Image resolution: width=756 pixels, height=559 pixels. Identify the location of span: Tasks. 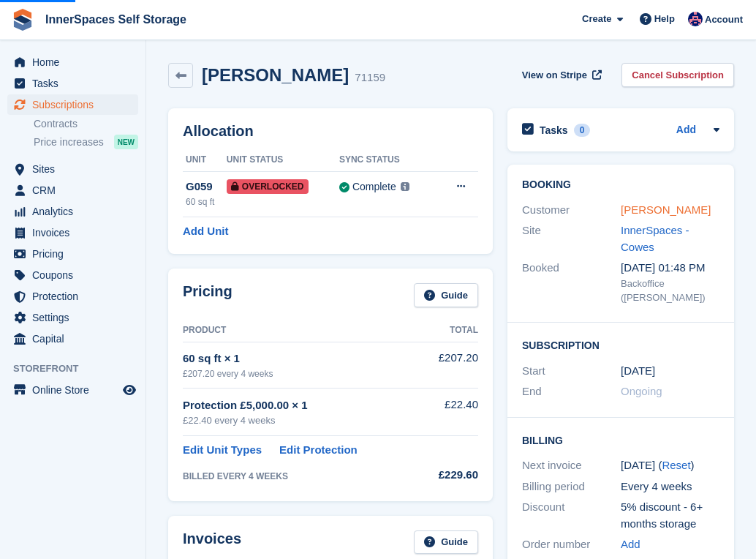
(76, 84).